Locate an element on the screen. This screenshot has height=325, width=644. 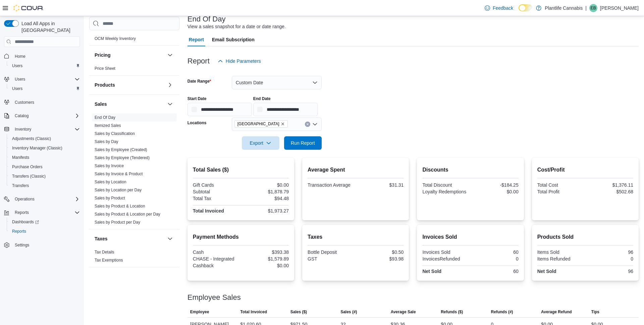
div: $1,878.79 is located at coordinates (265, 192).